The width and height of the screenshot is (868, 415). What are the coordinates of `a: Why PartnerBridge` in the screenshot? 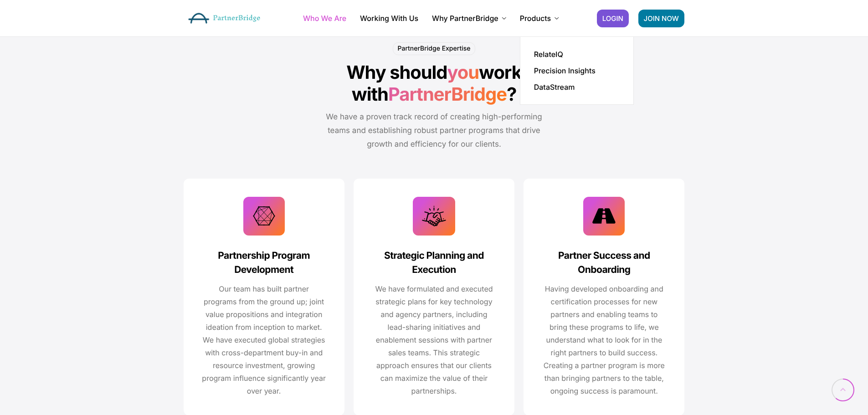 It's located at (469, 18).